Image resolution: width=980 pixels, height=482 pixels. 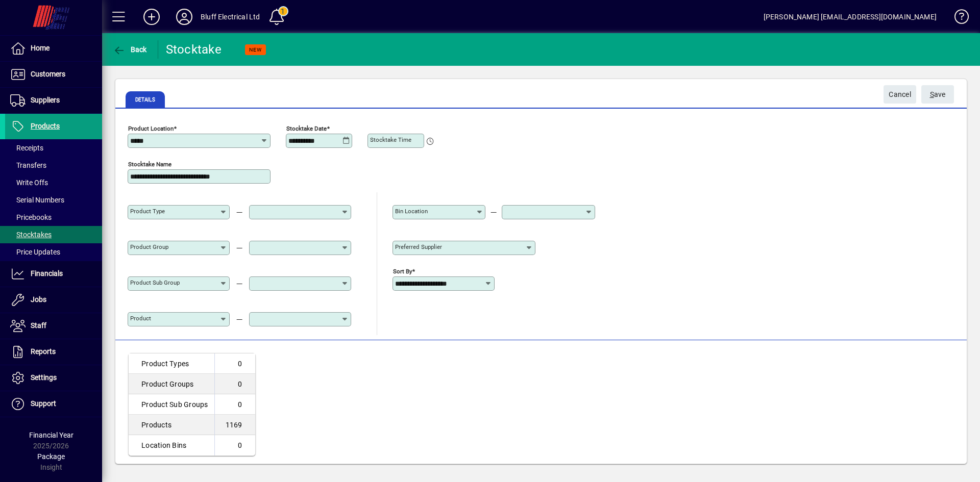 I want to click on a: Support, so click(x=54, y=404).